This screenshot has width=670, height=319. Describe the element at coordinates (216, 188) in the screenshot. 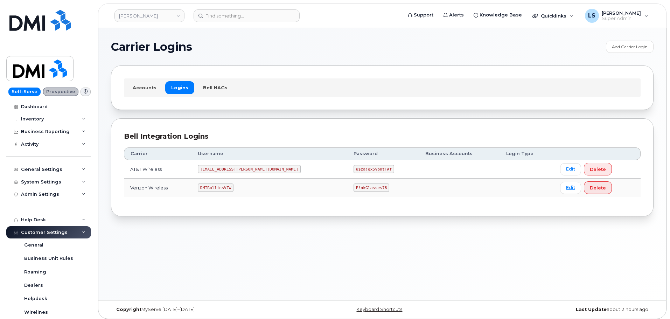

I see `code: DMIRollinsVZW` at that location.